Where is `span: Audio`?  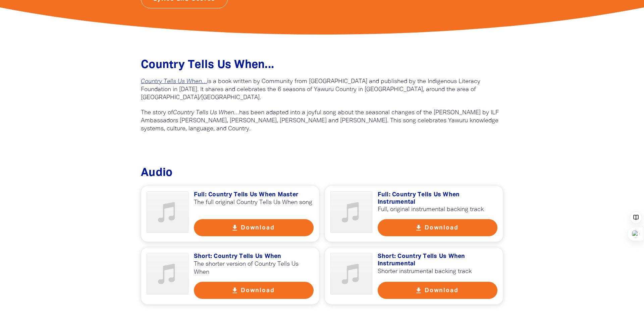
span: Audio is located at coordinates (156, 173).